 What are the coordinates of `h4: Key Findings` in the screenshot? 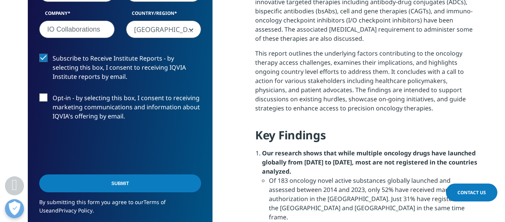 It's located at (366, 138).